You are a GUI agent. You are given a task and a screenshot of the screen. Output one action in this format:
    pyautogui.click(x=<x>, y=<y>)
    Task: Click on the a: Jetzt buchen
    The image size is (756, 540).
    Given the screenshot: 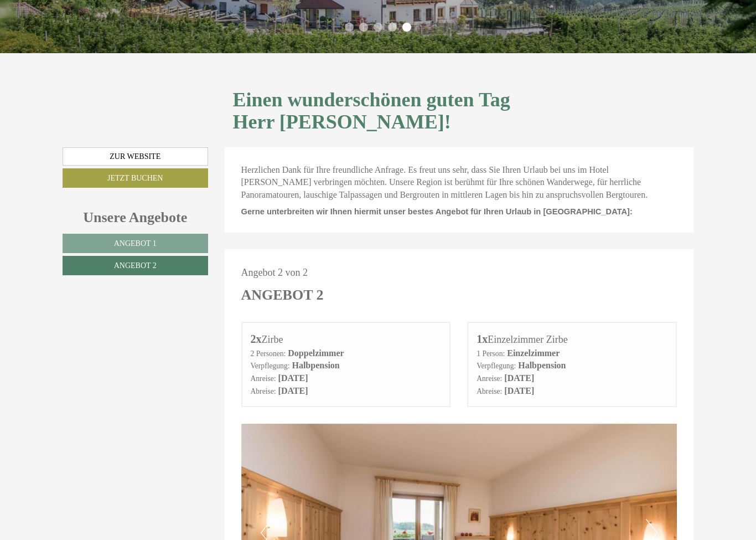 What is the action you would take?
    pyautogui.click(x=135, y=178)
    